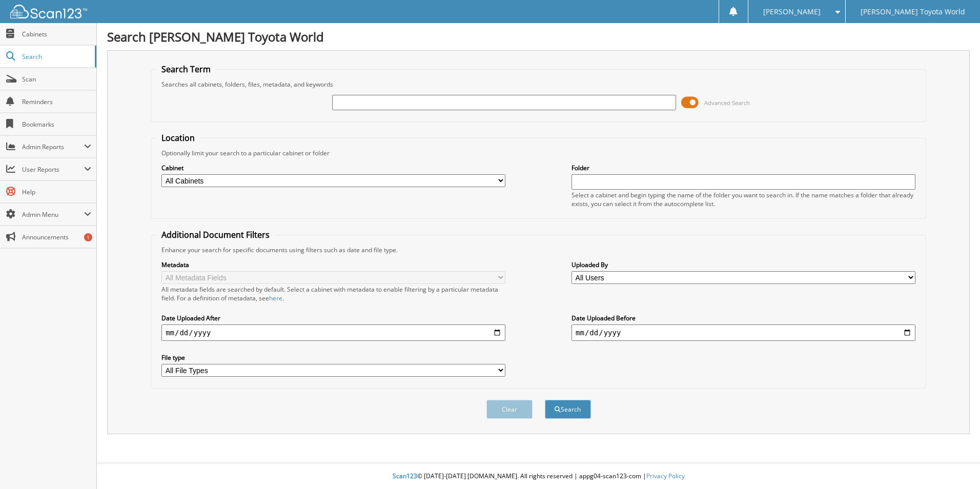 Image resolution: width=980 pixels, height=489 pixels. Describe the element at coordinates (744, 199) in the screenshot. I see `div: Select a cabinet and begin typing the name of the folder you want to search in. If the name match...` at that location.